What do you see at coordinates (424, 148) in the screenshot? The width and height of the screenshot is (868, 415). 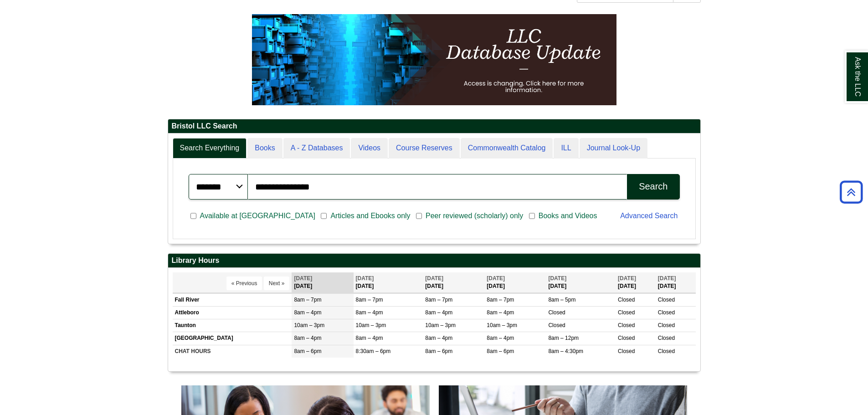 I see `a: Course Reserves` at bounding box center [424, 148].